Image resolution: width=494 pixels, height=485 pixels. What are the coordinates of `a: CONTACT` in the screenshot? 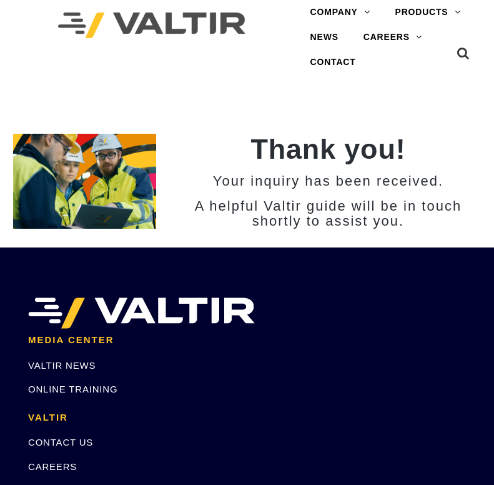 It's located at (333, 62).